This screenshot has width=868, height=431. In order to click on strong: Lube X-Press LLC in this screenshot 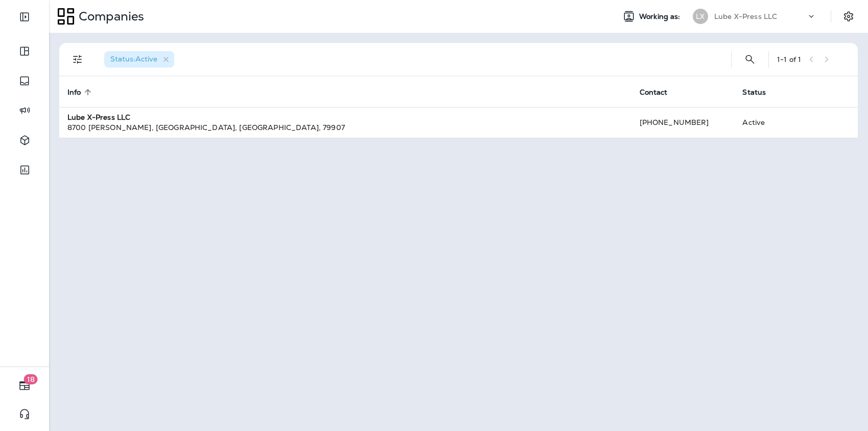, I will do `click(99, 117)`.